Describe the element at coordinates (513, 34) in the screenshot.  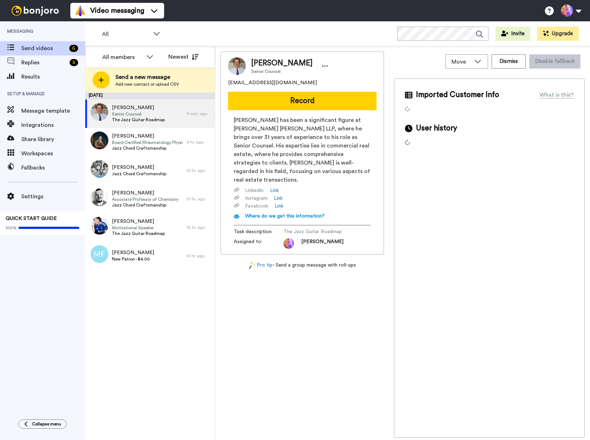
I see `button: Invite` at that location.